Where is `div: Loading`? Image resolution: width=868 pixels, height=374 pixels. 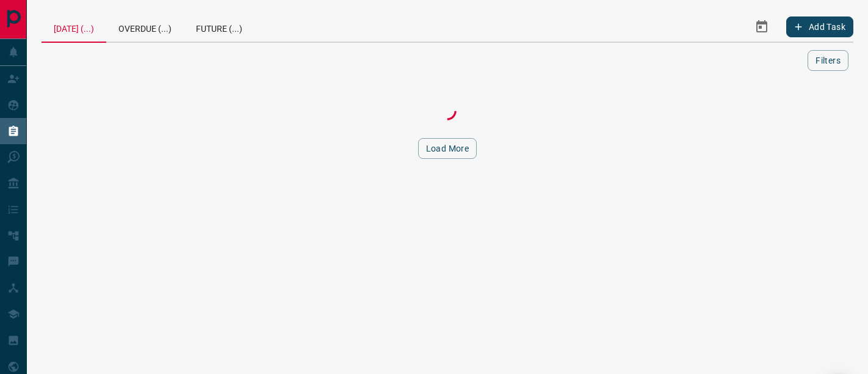 div: Loading is located at coordinates (448, 111).